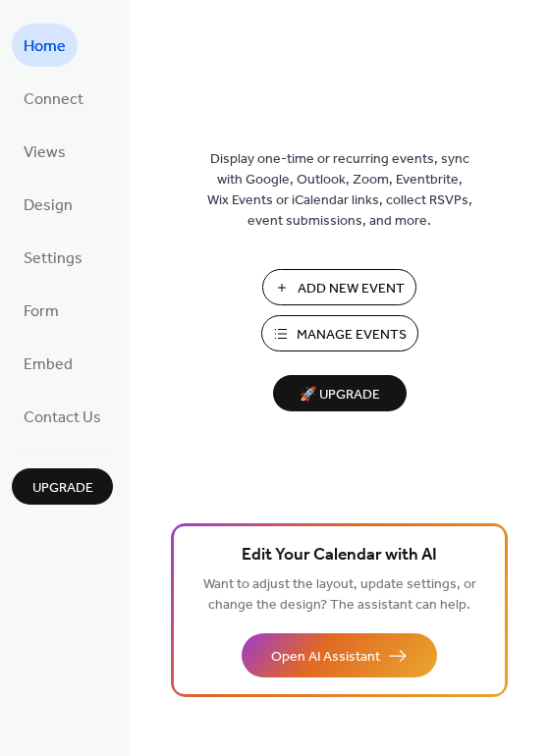 Image resolution: width=550 pixels, height=756 pixels. What do you see at coordinates (45, 46) in the screenshot?
I see `a: Home` at bounding box center [45, 46].